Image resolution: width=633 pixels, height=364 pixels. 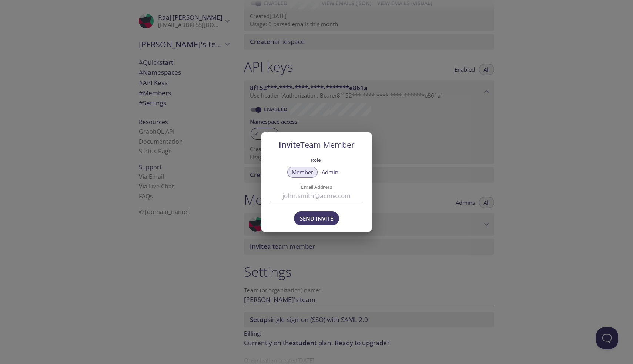 What do you see at coordinates (330, 173) in the screenshot?
I see `button: Admin` at bounding box center [330, 173].